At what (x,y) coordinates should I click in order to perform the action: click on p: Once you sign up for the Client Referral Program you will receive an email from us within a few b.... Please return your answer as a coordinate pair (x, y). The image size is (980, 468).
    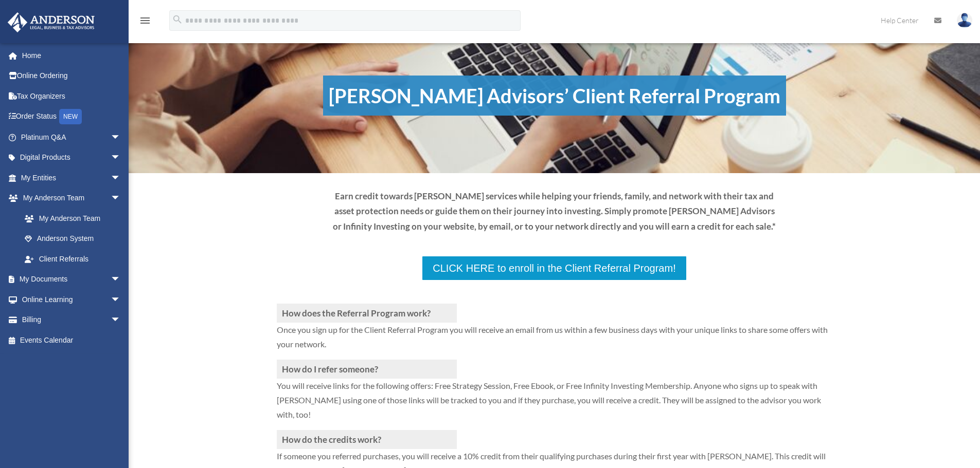
    Looking at the image, I should click on (555, 341).